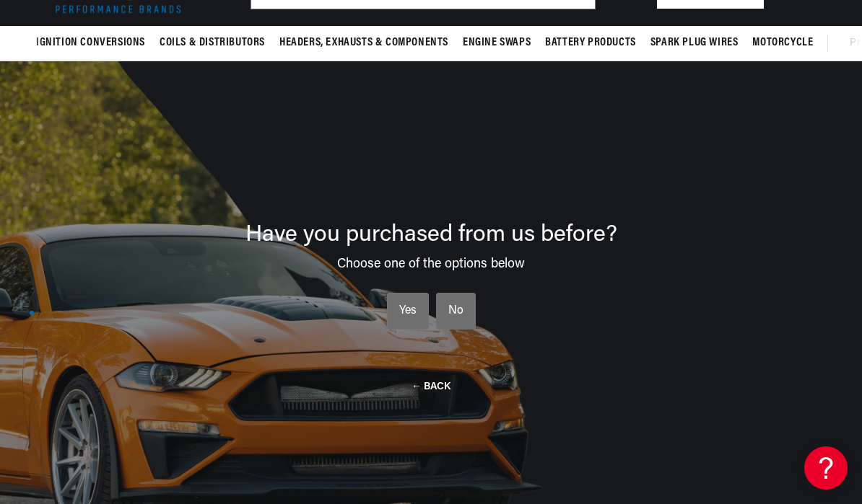 The image size is (862, 504). Describe the element at coordinates (408, 311) in the screenshot. I see `div: Yes` at that location.